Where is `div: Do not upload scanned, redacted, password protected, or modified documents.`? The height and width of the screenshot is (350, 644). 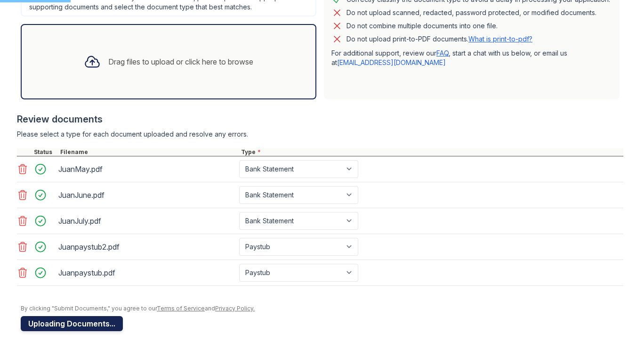 div: Do not upload scanned, redacted, password protected, or modified documents. is located at coordinates (471, 12).